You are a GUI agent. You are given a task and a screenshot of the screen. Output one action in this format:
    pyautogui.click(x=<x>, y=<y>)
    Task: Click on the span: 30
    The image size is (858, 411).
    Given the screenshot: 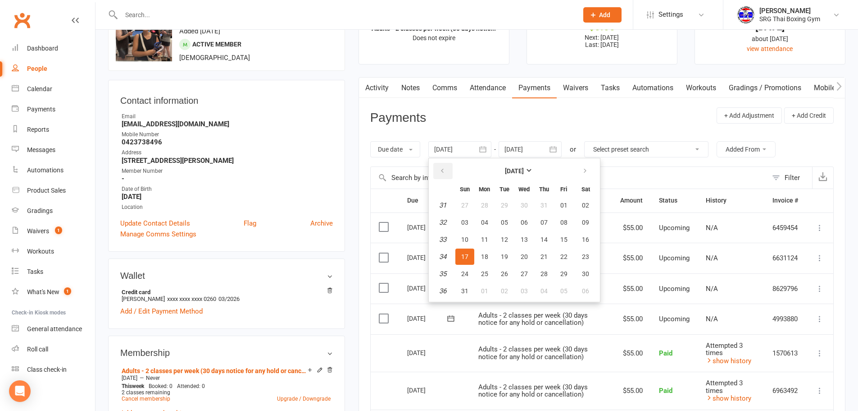 What is the action you would take?
    pyautogui.click(x=525, y=205)
    